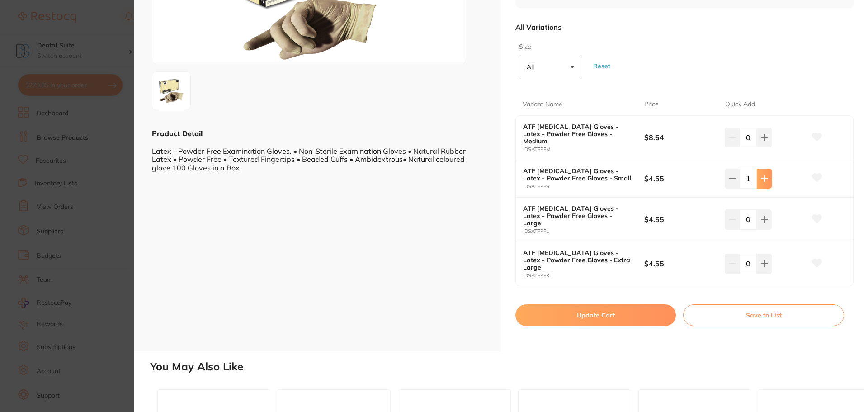 This screenshot has height=412, width=868. I want to click on p: All Variations, so click(539, 27).